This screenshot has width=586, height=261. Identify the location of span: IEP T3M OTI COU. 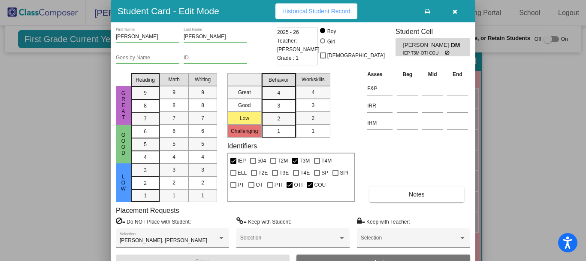
(424, 53).